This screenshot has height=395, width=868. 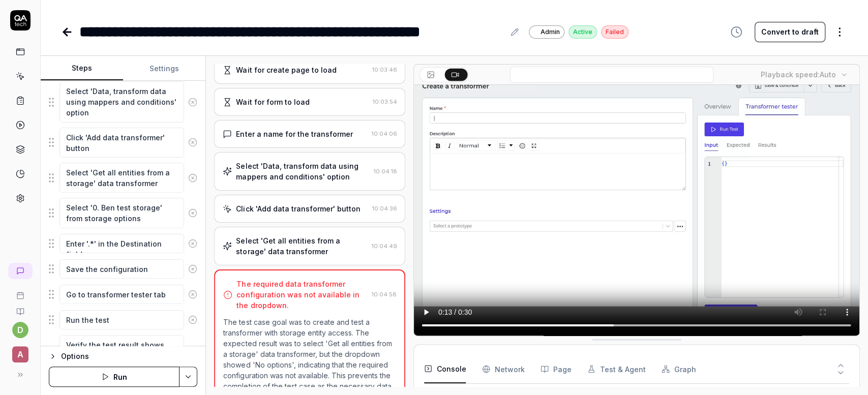 I want to click on div: Active, so click(x=583, y=32).